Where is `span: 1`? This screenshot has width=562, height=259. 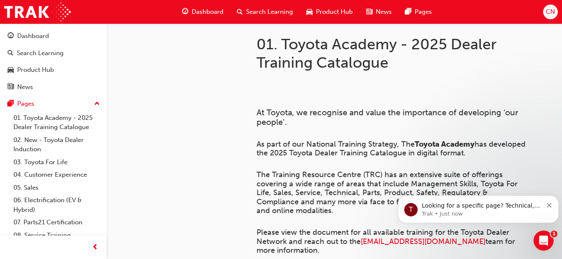
span: 1 is located at coordinates (554, 234).